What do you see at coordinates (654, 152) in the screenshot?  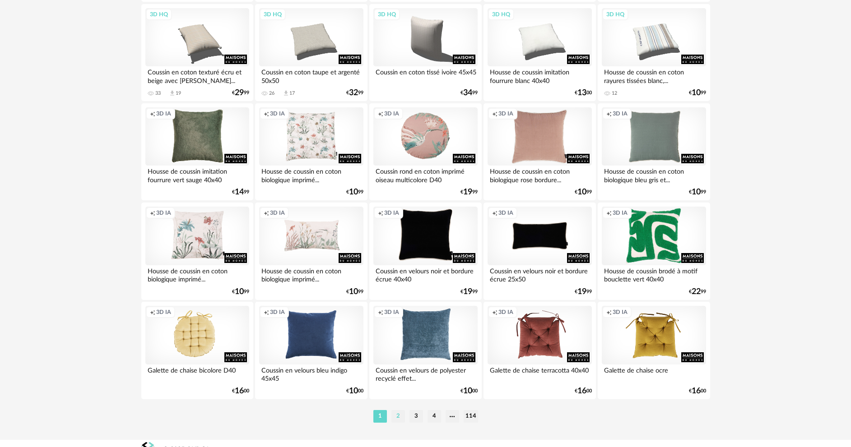 I see `a: Creation icon 3D IA Housse de coussin en coton biologique bleu gris et... €1099` at bounding box center [654, 152].